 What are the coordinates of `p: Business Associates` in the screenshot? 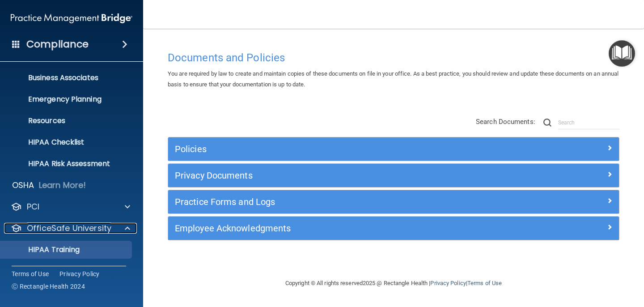 It's located at (67, 78).